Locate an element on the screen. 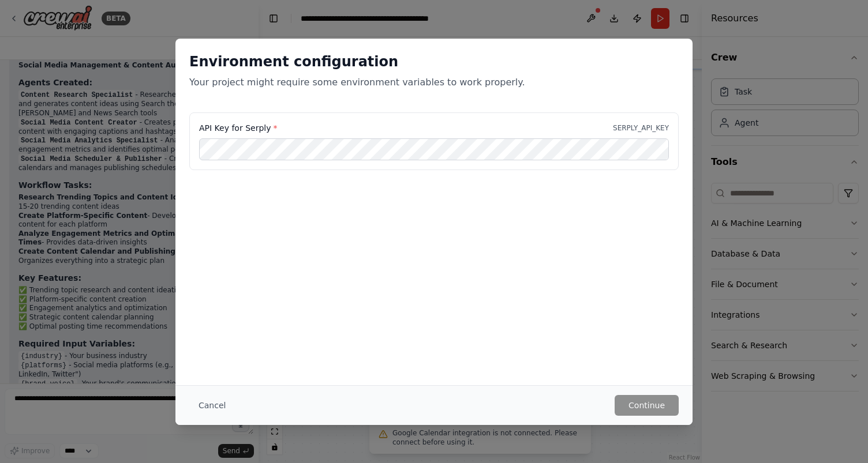 The height and width of the screenshot is (463, 868). button: Continue is located at coordinates (646, 405).